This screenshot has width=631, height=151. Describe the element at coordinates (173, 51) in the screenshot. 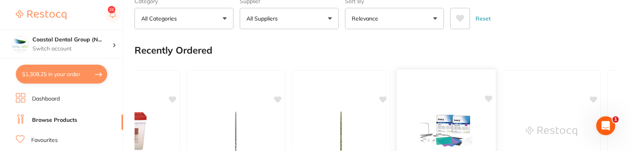

I see `h2: Recently Ordered` at that location.